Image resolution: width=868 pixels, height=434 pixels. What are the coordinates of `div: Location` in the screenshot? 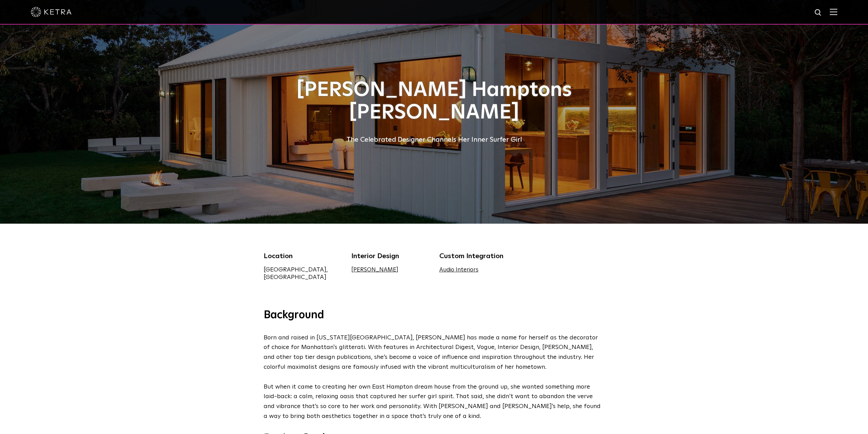 It's located at (302, 256).